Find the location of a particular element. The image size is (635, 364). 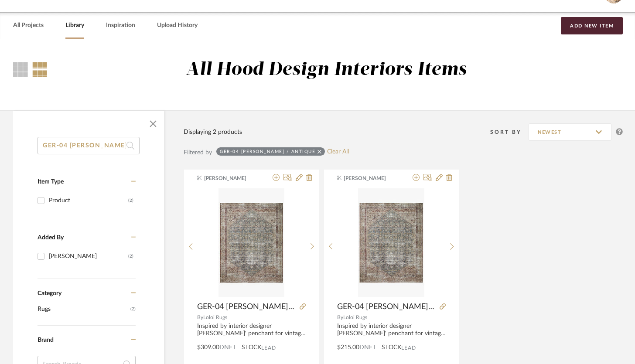

div: Sort By is located at coordinates (510, 132).